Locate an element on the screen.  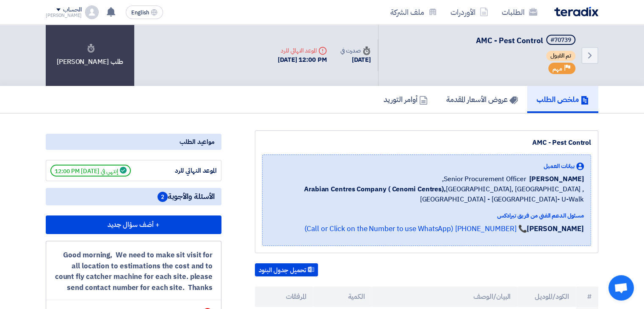
div: صدرت في is located at coordinates (356, 50).